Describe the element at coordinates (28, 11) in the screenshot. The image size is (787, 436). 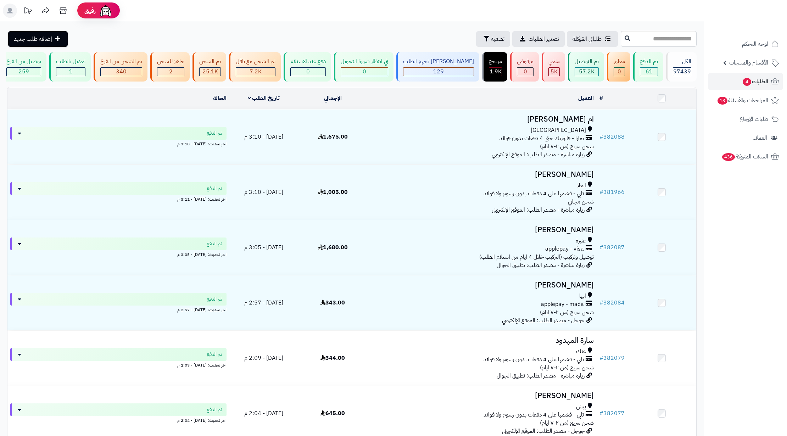
I see `a: تحديثات المنصة` at that location.